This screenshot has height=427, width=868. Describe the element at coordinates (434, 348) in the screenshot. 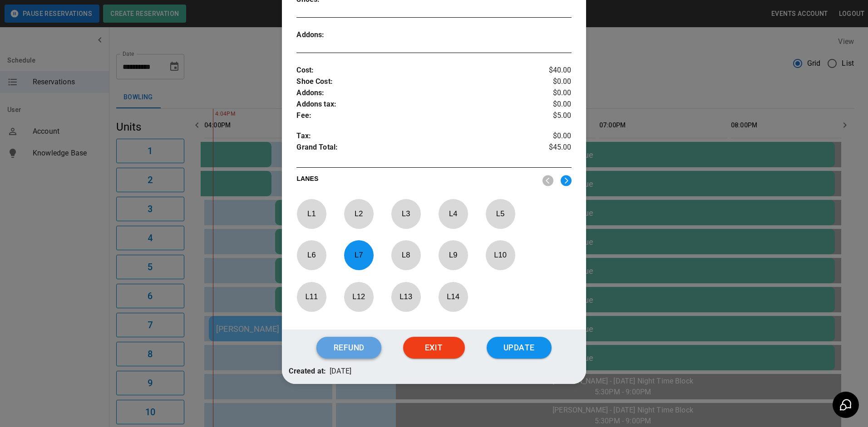

I see `button: Exit` at that location.